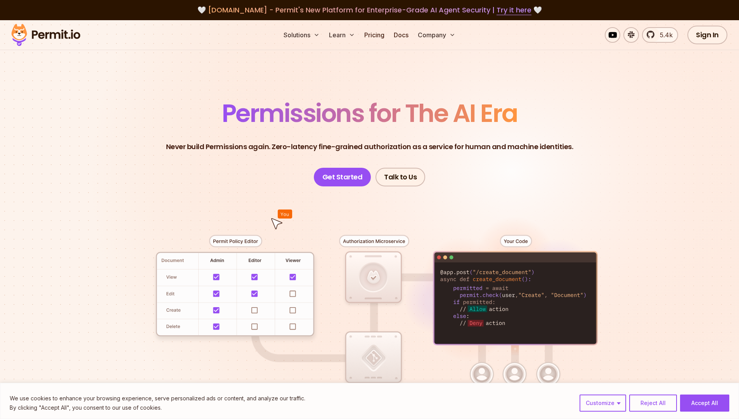  Describe the element at coordinates (660, 35) in the screenshot. I see `a: 5.4k` at that location.